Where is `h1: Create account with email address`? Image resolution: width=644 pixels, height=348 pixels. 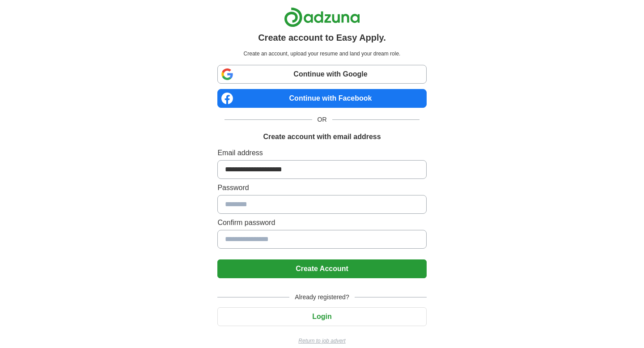 h1: Create account with email address is located at coordinates (322, 137).